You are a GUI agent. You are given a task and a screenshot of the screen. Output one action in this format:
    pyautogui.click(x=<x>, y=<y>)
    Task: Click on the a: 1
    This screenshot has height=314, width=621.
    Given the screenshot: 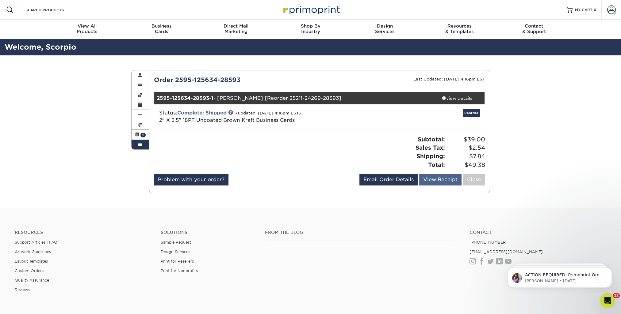 What is the action you would take?
    pyautogui.click(x=140, y=135)
    